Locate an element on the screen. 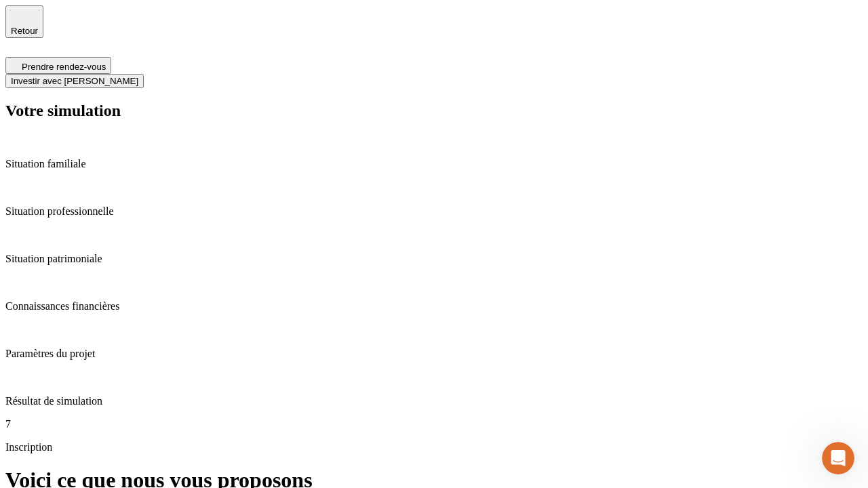 This screenshot has height=488, width=868. h2: Votre simulation is located at coordinates (434, 111).